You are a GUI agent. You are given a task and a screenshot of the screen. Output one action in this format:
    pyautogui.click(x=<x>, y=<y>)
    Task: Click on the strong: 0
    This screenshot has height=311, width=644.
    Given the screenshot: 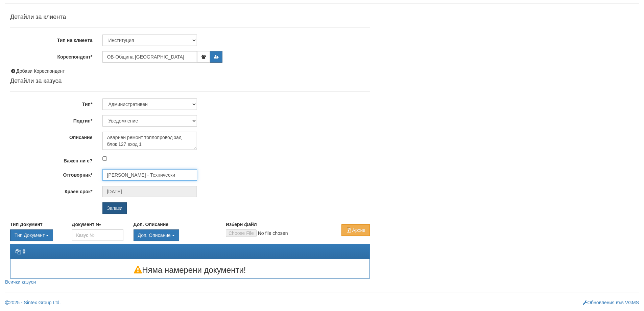 What is the action you would take?
    pyautogui.click(x=24, y=251)
    